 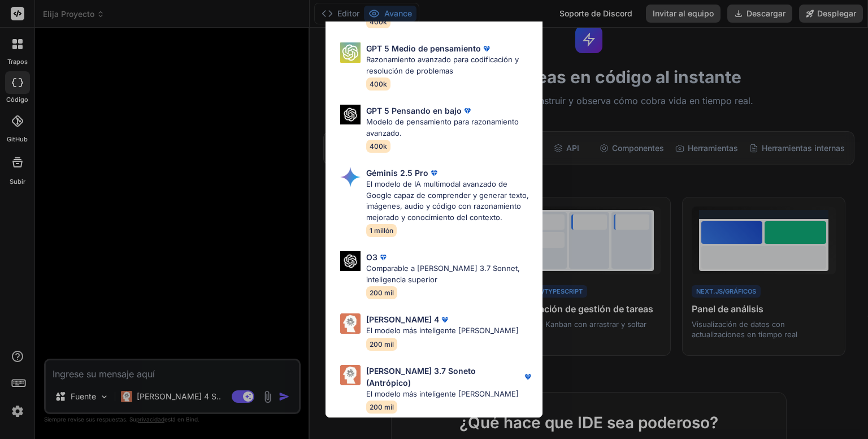 I want to click on font: Modelo de pensamiento para razonamiento avanzado., so click(x=442, y=127).